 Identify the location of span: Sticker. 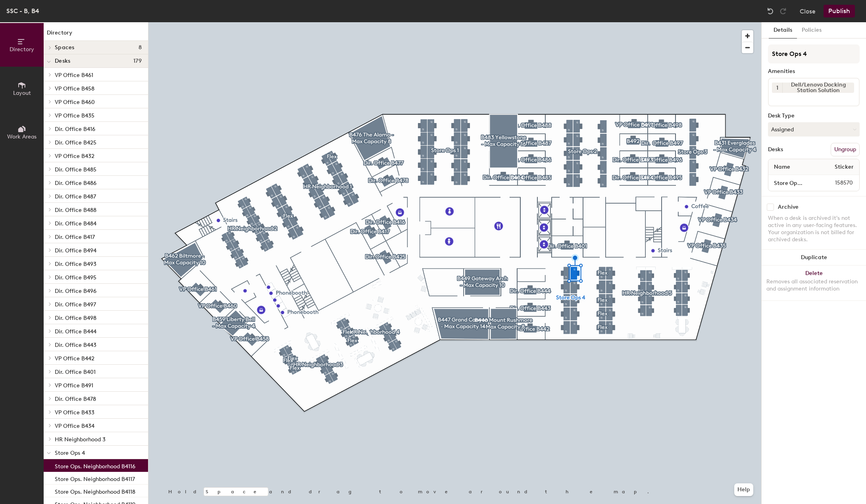
(844, 167).